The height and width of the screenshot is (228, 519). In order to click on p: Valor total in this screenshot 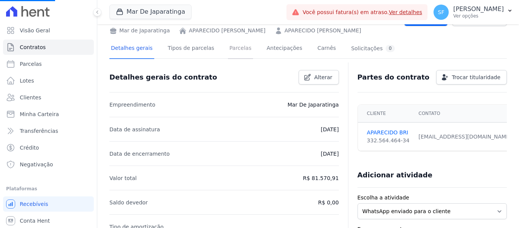, I will do `click(123, 178)`.